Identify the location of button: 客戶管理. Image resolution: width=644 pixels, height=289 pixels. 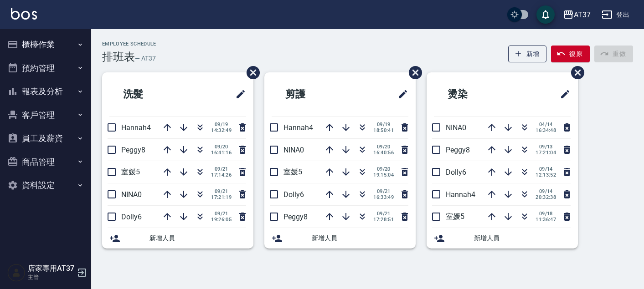
(46, 115).